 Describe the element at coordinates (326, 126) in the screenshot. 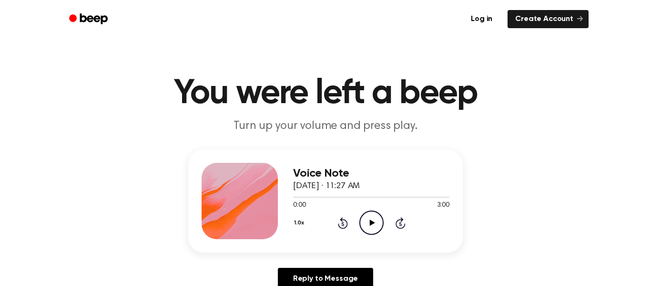

I see `p: Turn up your volume and press play.` at that location.